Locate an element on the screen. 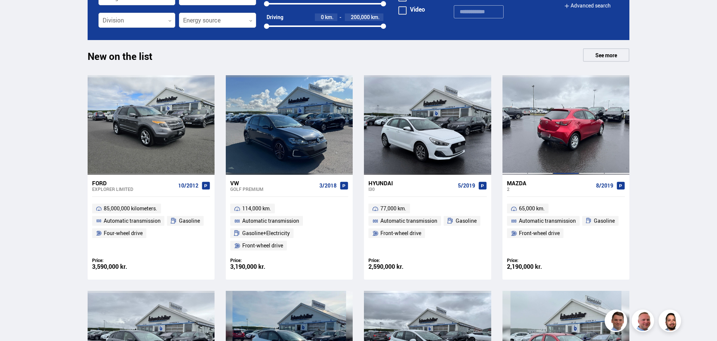 This screenshot has width=717, height=341. img: nhp88E3Fdnt1Opn2.png is located at coordinates (671, 322).